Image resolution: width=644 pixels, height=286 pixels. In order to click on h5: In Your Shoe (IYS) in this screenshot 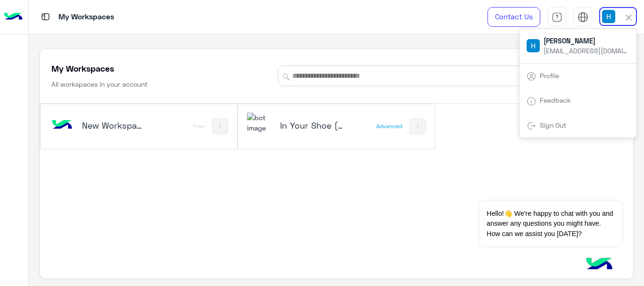, I will do `click(312, 125)`.